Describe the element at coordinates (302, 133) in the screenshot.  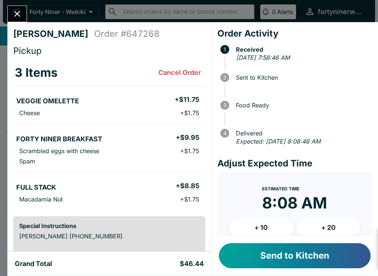
I see `span: Delivered` at that location.